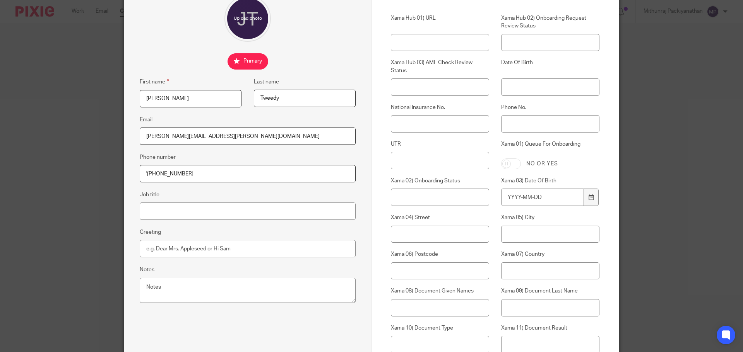 This screenshot has height=352, width=743. Describe the element at coordinates (550, 147) in the screenshot. I see `label: Xama 01) Queue For Onboarding` at that location.